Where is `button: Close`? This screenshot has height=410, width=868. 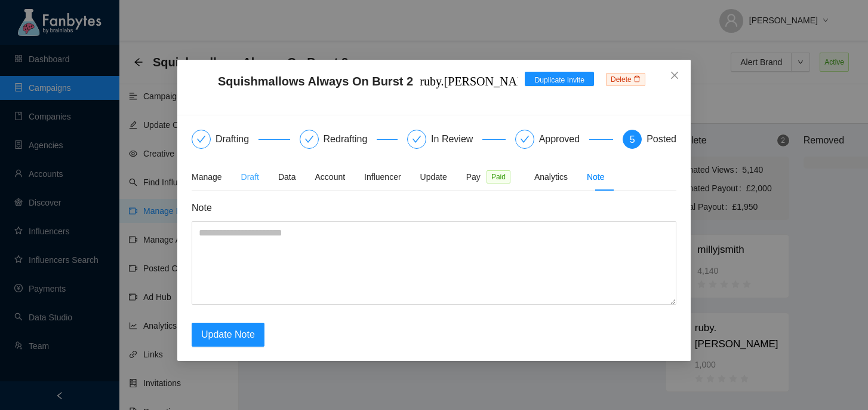 button: Close is located at coordinates (675, 76).